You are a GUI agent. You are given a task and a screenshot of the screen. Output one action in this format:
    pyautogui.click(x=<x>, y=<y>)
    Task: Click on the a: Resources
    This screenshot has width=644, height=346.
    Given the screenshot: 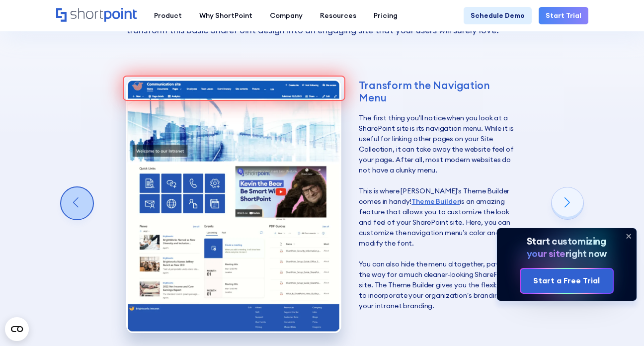 What is the action you would take?
    pyautogui.click(x=339, y=15)
    